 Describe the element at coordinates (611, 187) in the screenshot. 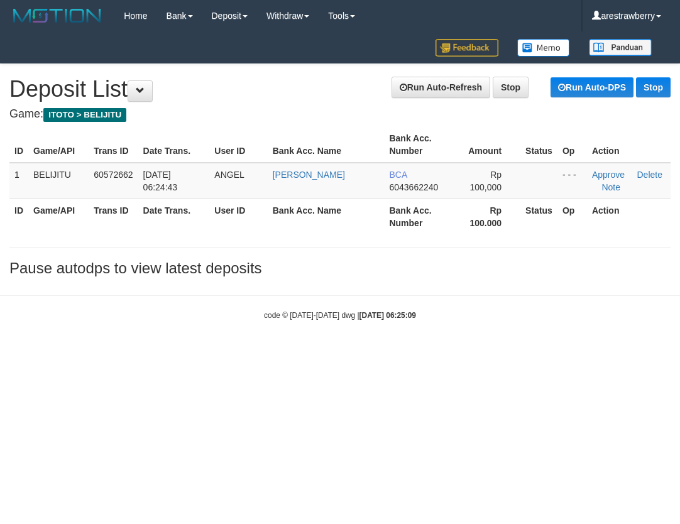

I see `a: Note` at that location.